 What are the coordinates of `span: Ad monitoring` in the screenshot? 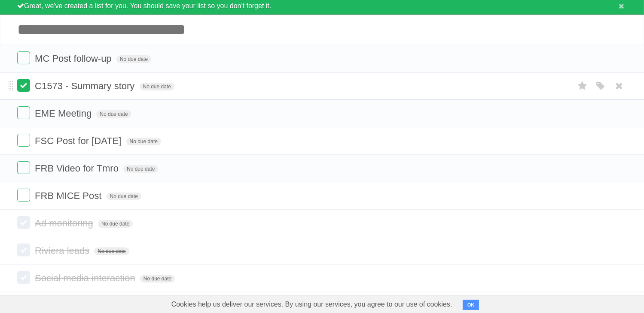 It's located at (65, 223).